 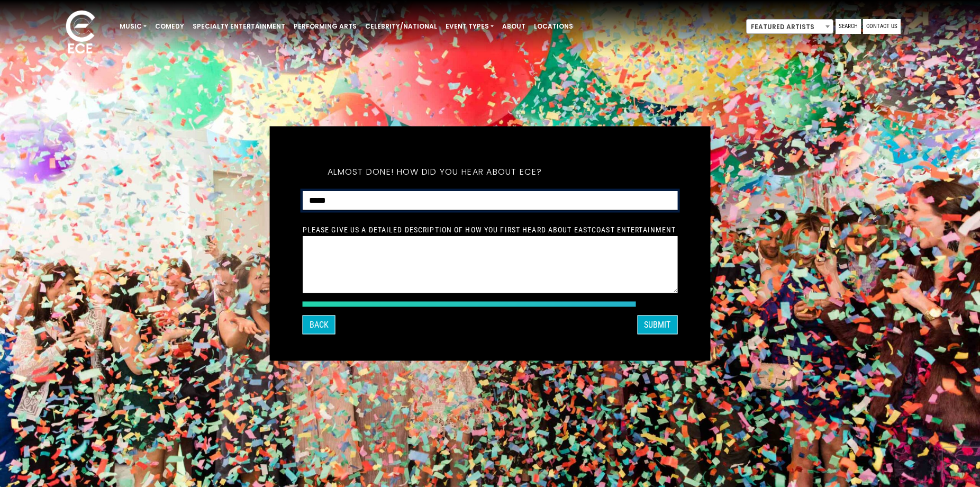 What do you see at coordinates (881, 26) in the screenshot?
I see `a: Contact Us` at bounding box center [881, 26].